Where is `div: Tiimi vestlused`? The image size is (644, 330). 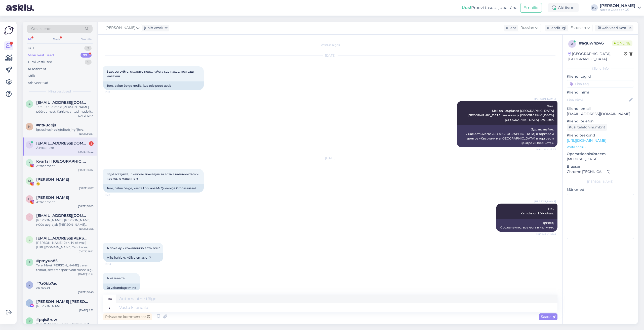 div: Tiimi vestlused is located at coordinates (40, 62).